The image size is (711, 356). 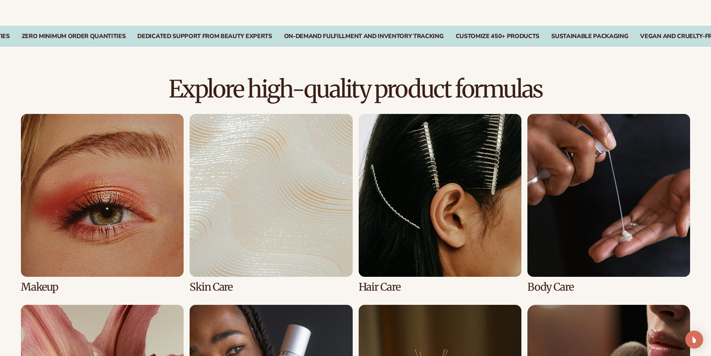 What do you see at coordinates (205, 36) in the screenshot?
I see `div: Dedicated Support From Beauty Experts` at bounding box center [205, 36].